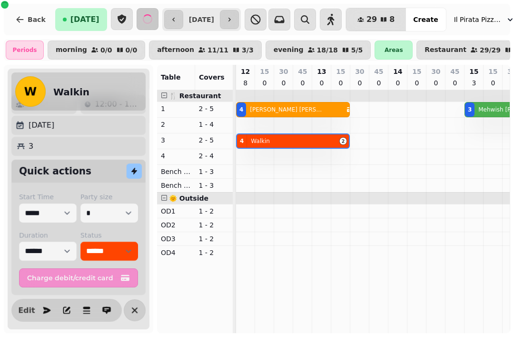 The width and height of the screenshot is (514, 337). I want to click on p: 5 / 5, so click(357, 50).